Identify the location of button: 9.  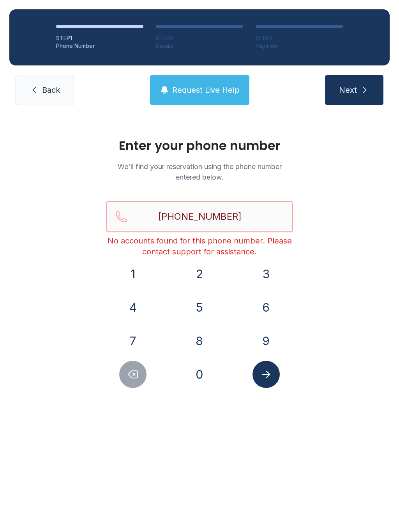
(266, 341).